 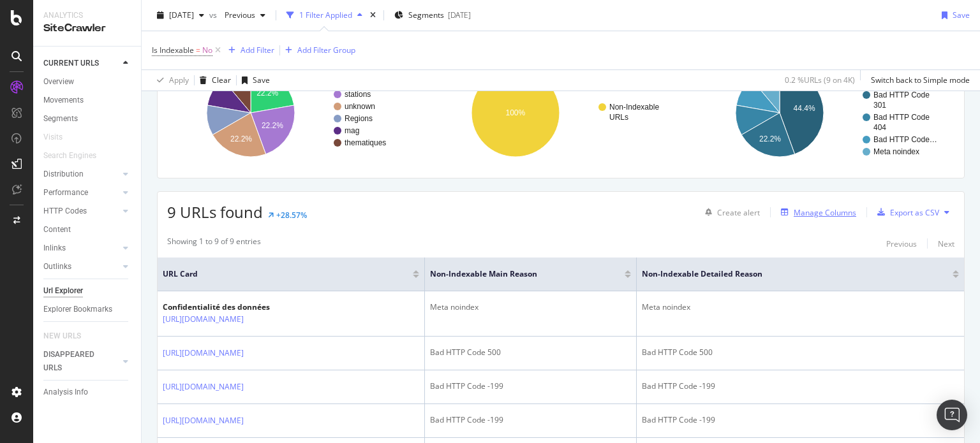 What do you see at coordinates (87, 230) in the screenshot?
I see `a: Content` at bounding box center [87, 230].